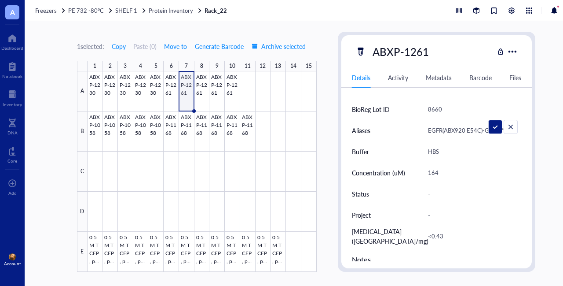 This screenshot has width=563, height=286. What do you see at coordinates (437, 259) in the screenshot?
I see `div: Notes` at bounding box center [437, 259].